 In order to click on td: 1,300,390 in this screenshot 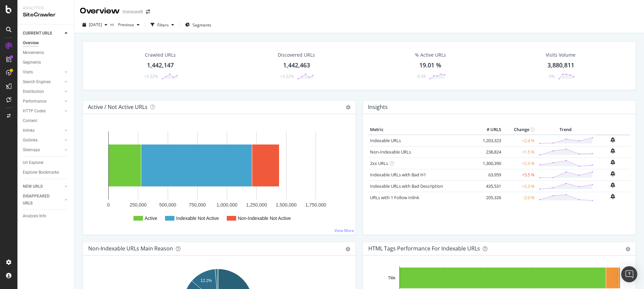, I will do `click(489, 163)`.